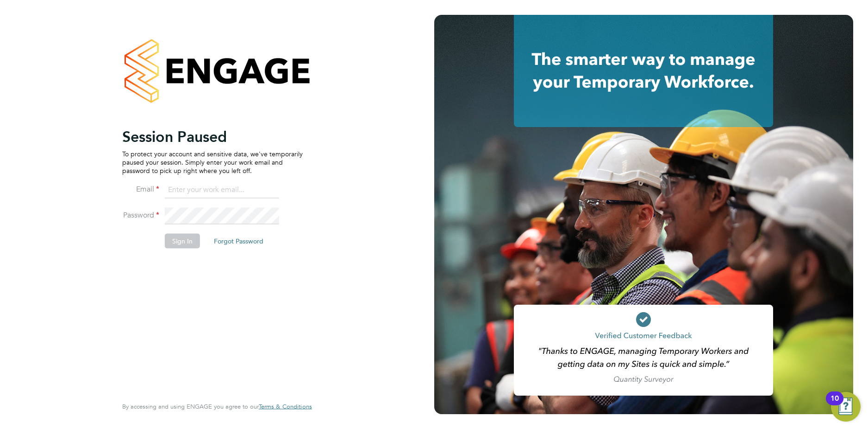  I want to click on label: Email, so click(140, 189).